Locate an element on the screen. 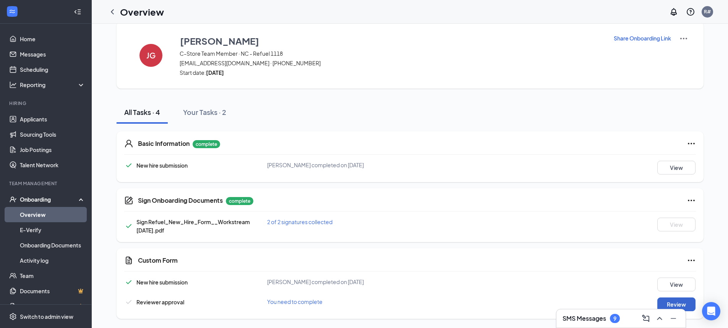 Image resolution: width=728 pixels, height=328 pixels. svg: UserCheck is located at coordinates (13, 199).